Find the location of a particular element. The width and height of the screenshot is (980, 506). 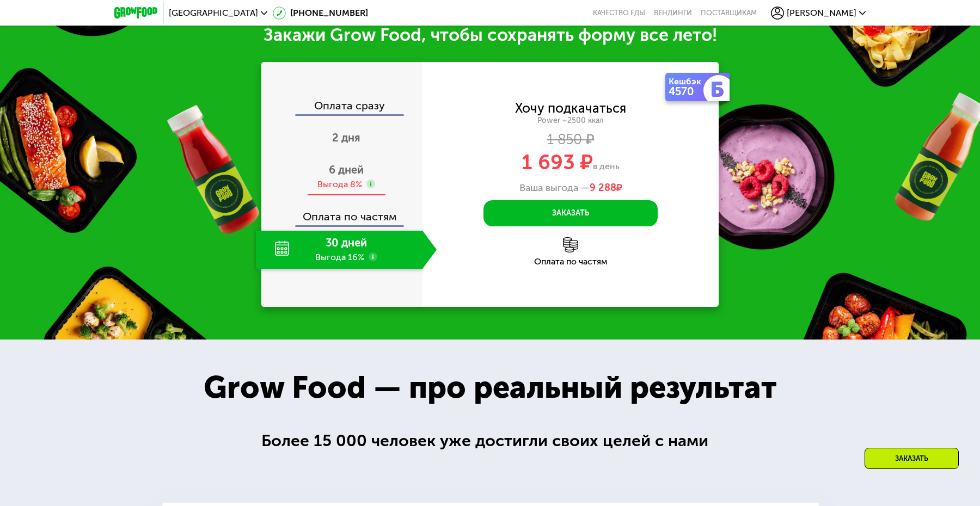

div: Заказать is located at coordinates (912, 458).